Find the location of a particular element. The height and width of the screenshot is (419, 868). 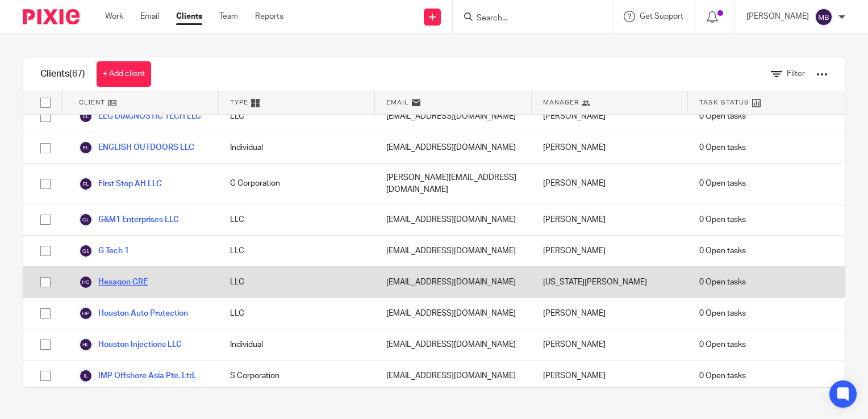

div: S Corporation is located at coordinates (297, 376).